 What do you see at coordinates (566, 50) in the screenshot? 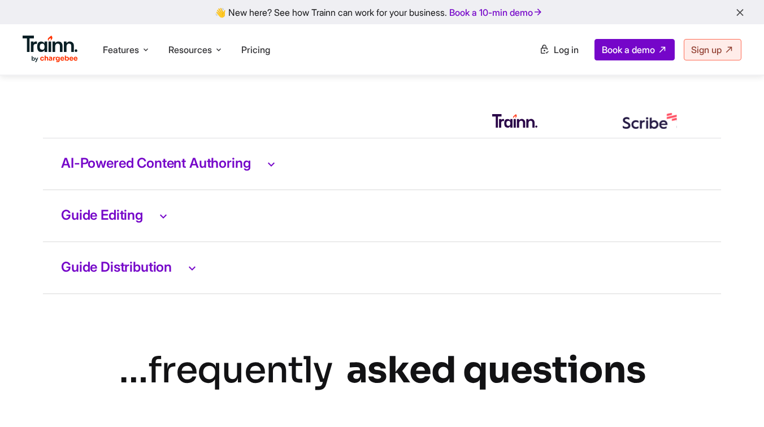
I see `span: Log in` at bounding box center [566, 50].